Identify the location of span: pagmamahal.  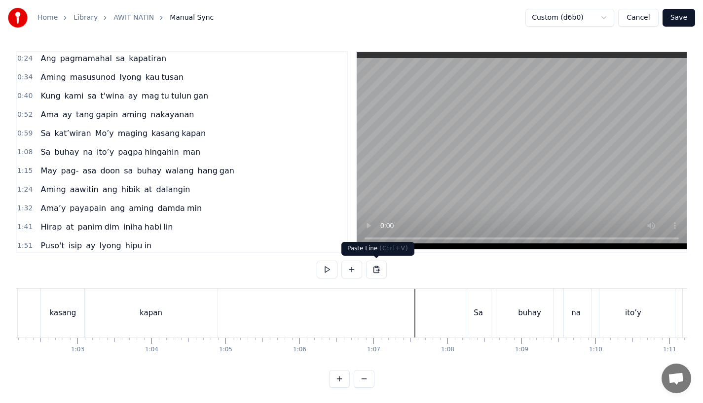
(86, 58).